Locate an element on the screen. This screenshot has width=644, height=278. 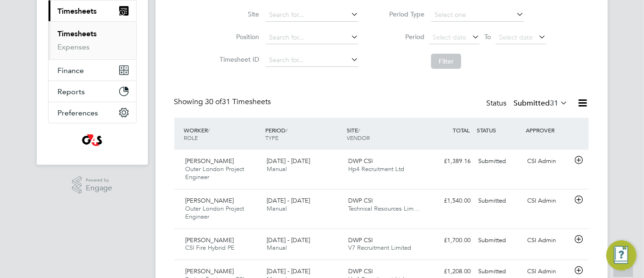
div: Showing is located at coordinates (224, 102).